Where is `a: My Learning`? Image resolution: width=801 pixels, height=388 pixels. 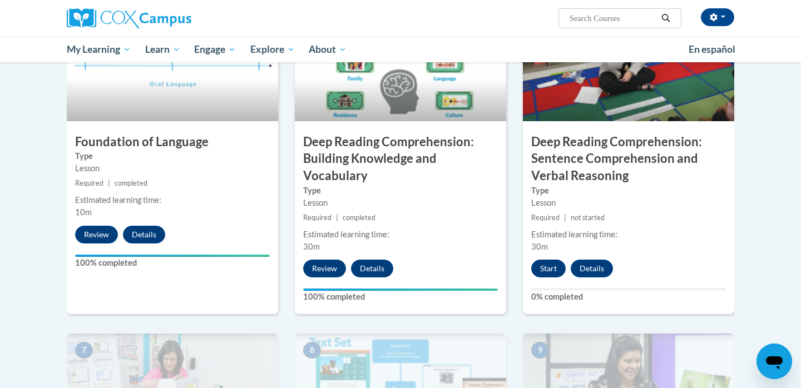
a: My Learning is located at coordinates (98, 49).